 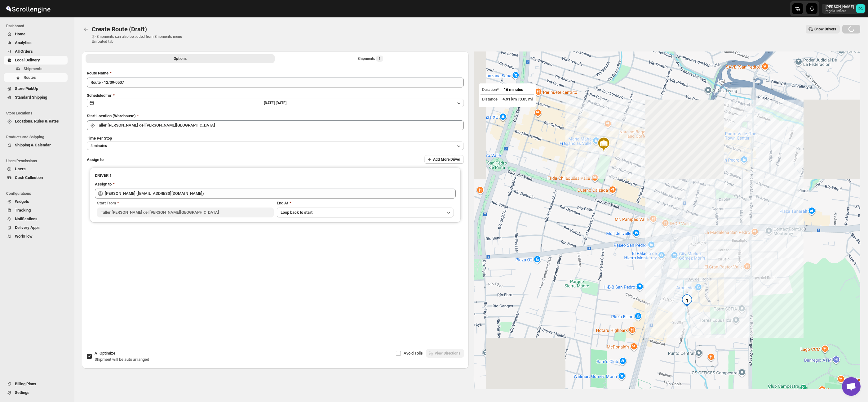 I want to click on span: Products and Shipping, so click(x=38, y=137).